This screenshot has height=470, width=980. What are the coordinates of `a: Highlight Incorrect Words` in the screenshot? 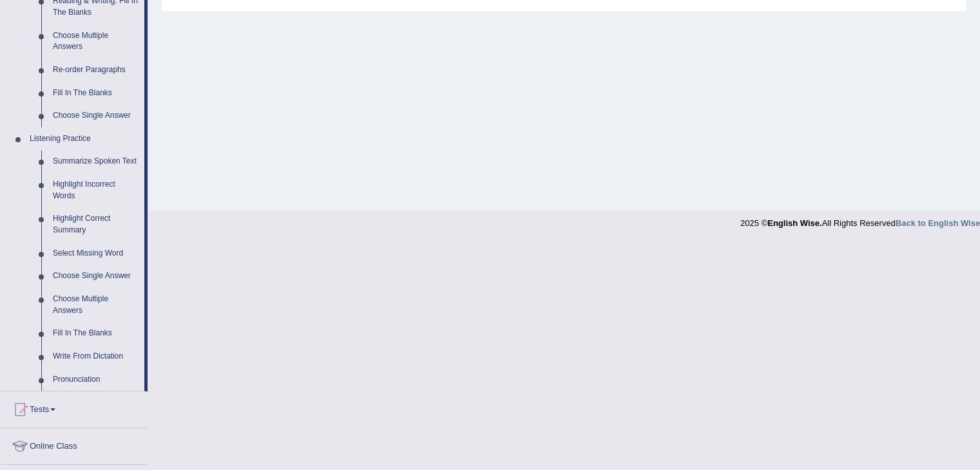 It's located at (95, 190).